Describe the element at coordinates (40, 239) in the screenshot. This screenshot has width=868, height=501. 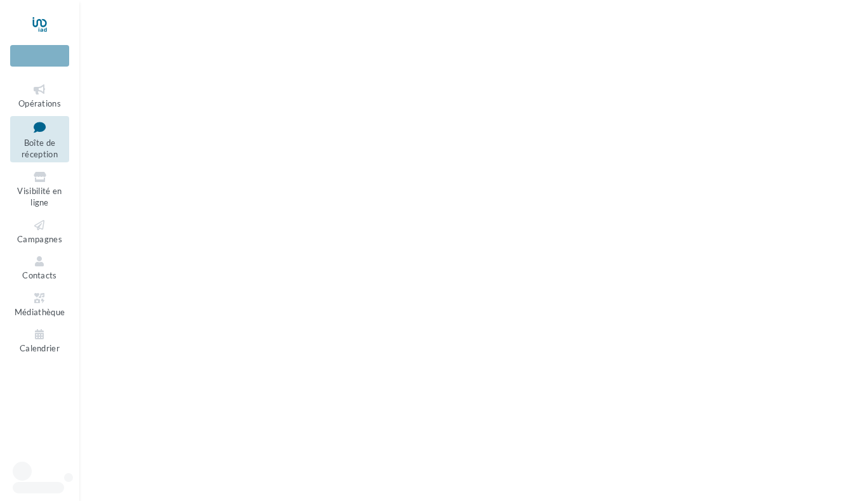
I see `span: Campagnes` at that location.